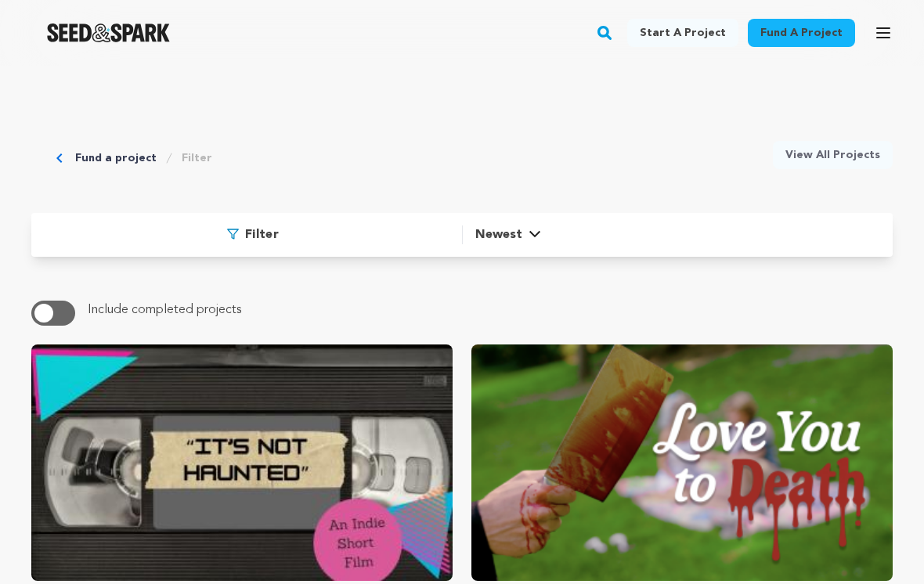 The height and width of the screenshot is (584, 924). Describe the element at coordinates (108, 33) in the screenshot. I see `img: Seed&Spark Logo Dark Mode` at that location.